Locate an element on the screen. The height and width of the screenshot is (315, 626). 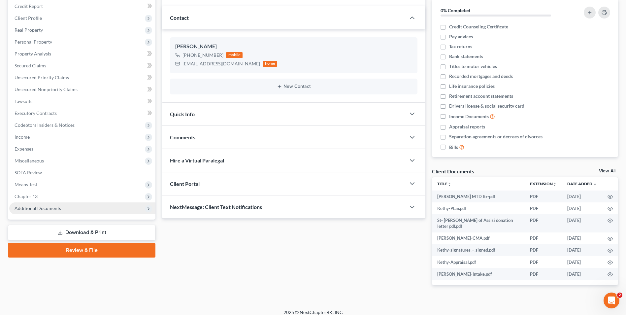
span: Bills is located at coordinates (453, 147).